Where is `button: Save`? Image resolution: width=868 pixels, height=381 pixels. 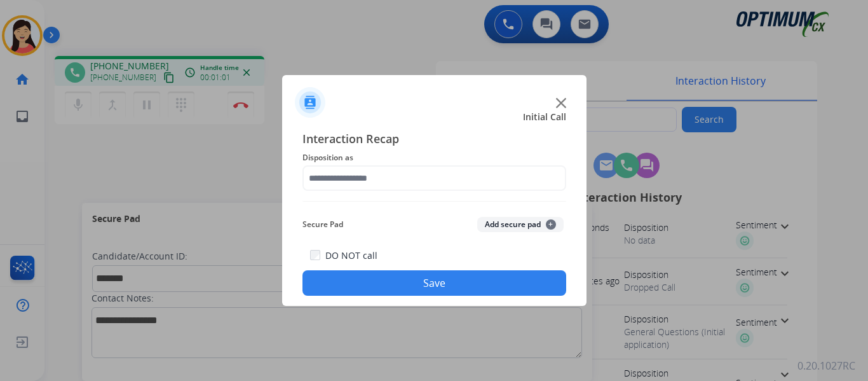
button: Save is located at coordinates (434, 283).